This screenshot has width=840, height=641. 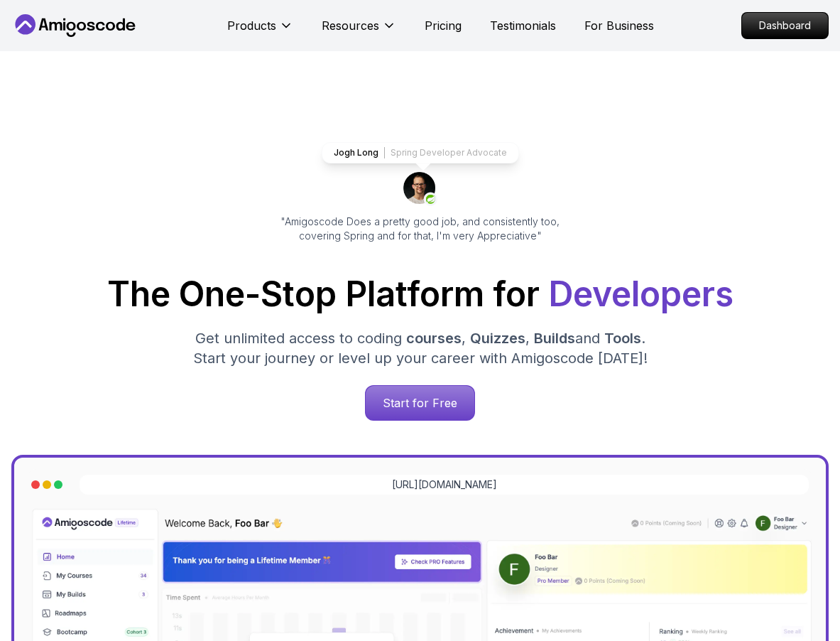 I want to click on p: Testimonials, so click(x=523, y=26).